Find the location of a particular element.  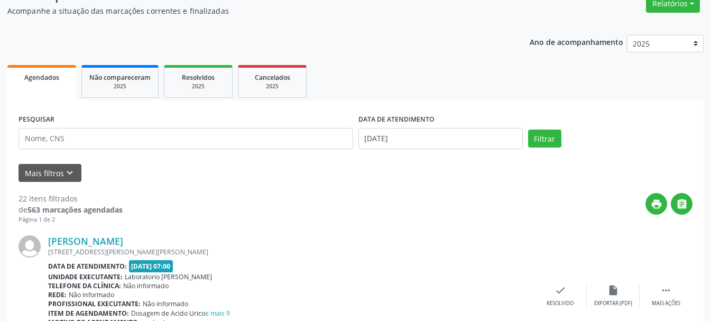

div: Resolvido is located at coordinates (560, 304).